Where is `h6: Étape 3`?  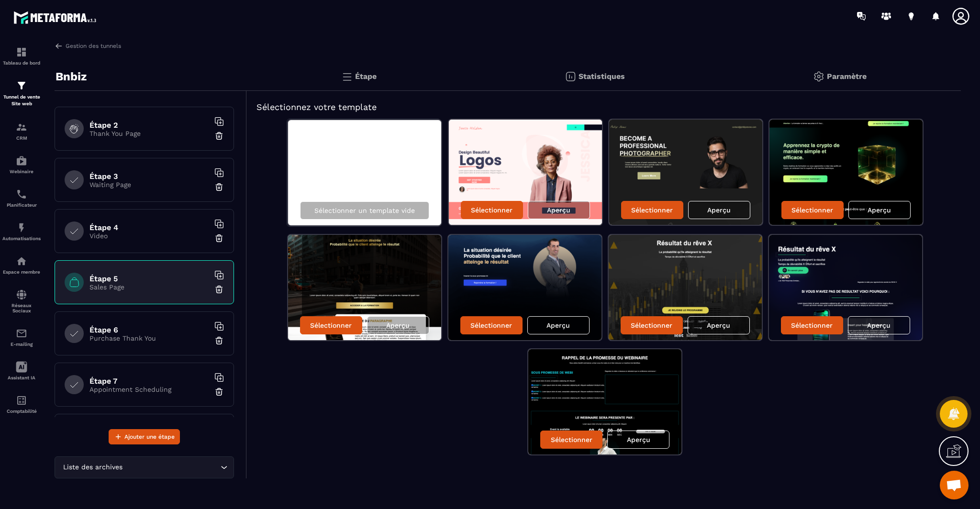 h6: Étape 3 is located at coordinates (149, 176).